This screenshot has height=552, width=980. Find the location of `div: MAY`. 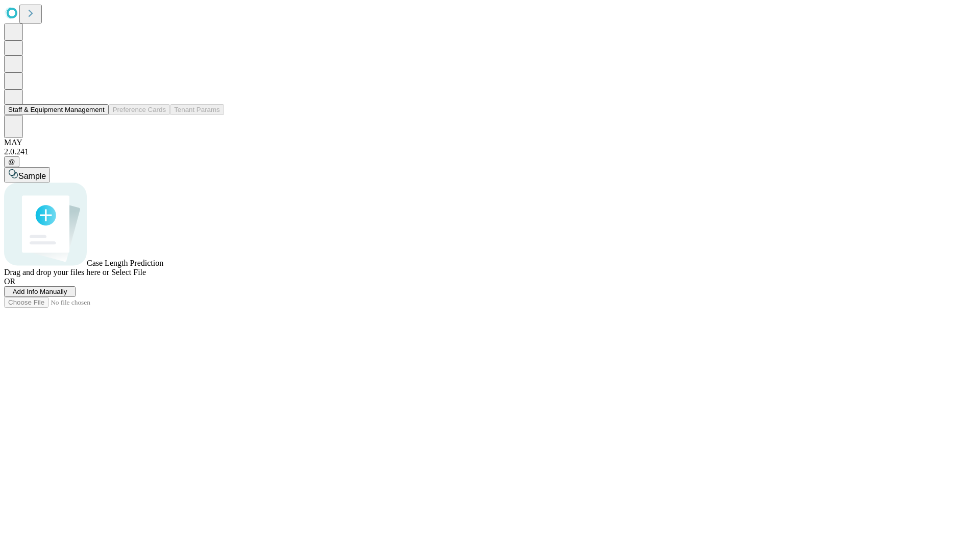

div: MAY is located at coordinates (490, 143).